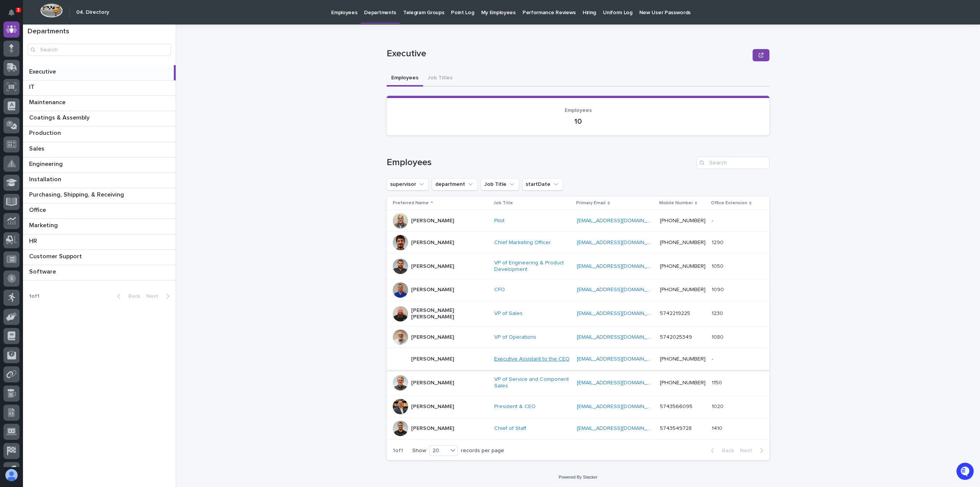 This screenshot has width=980, height=487. Describe the element at coordinates (99, 211) in the screenshot. I see `a: OfficeOffice` at that location.